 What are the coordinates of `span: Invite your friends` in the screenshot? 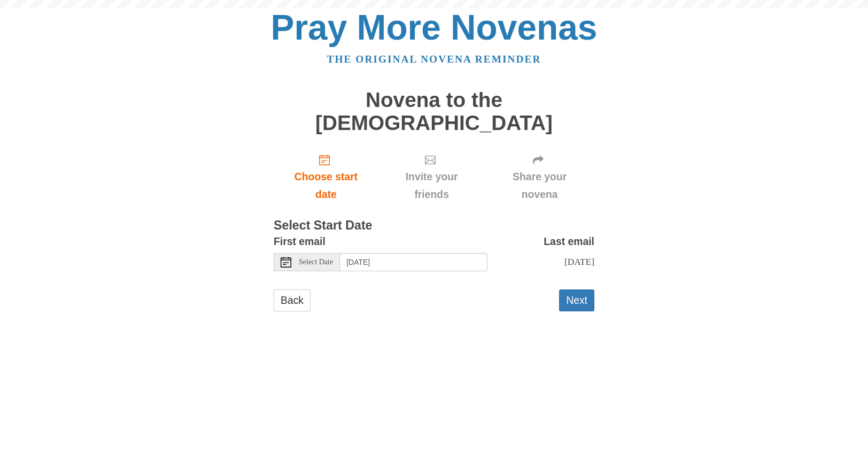 It's located at (431, 186).